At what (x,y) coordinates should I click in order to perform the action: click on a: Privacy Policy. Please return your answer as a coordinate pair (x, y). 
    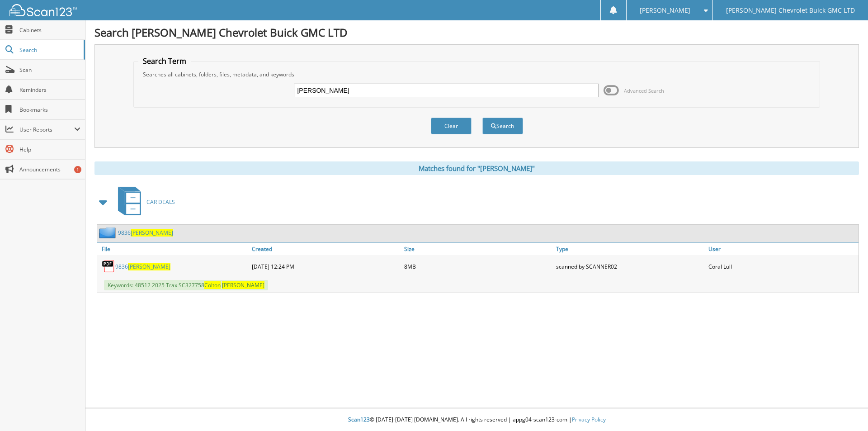
    Looking at the image, I should click on (589, 419).